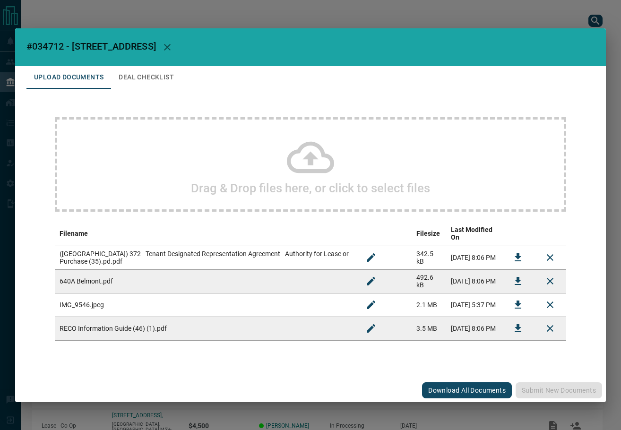  Describe the element at coordinates (518, 234) in the screenshot. I see `th: download action column` at that location.